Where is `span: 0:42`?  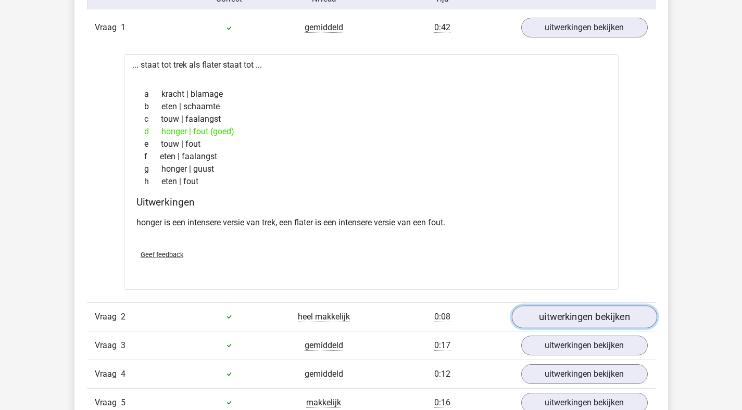
span: 0:42 is located at coordinates (442, 28).